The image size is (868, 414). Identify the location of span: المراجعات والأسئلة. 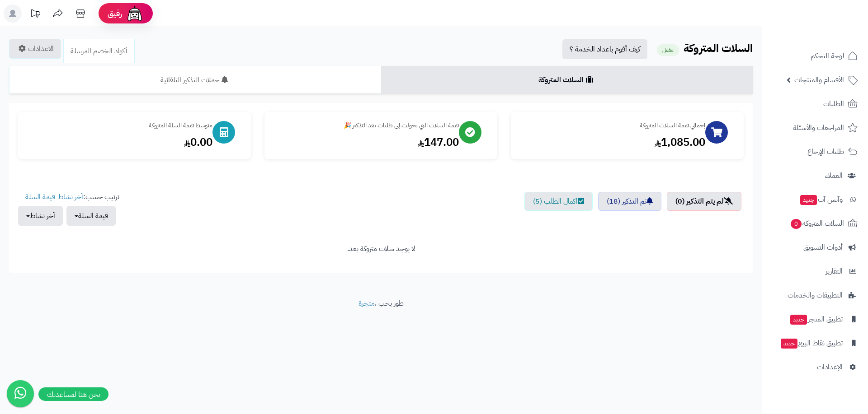
(818, 128).